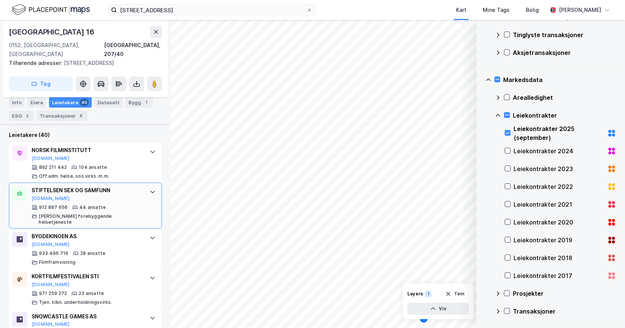  What do you see at coordinates (424, 319) in the screenshot?
I see `div: Map marker` at bounding box center [424, 319].